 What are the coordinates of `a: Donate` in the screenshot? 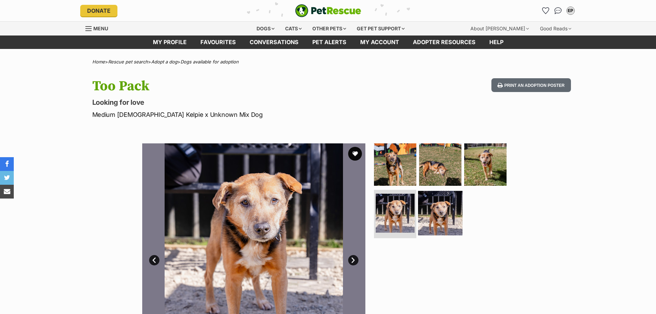 It's located at (99, 11).